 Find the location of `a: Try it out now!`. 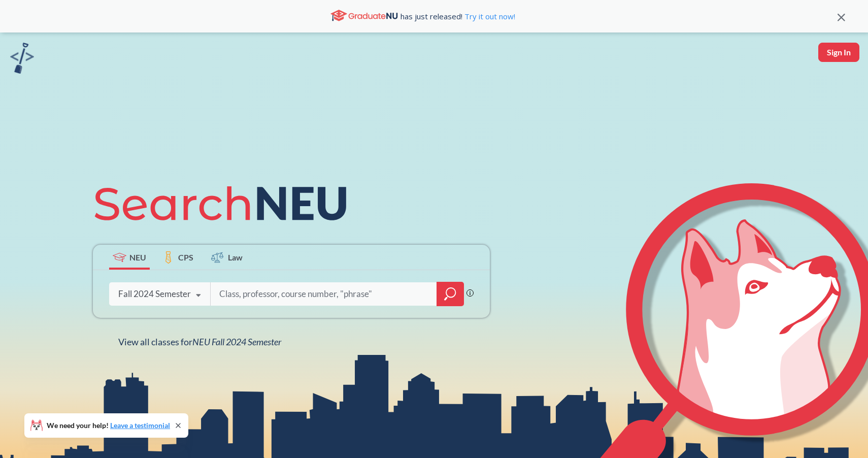

a: Try it out now! is located at coordinates (489, 16).